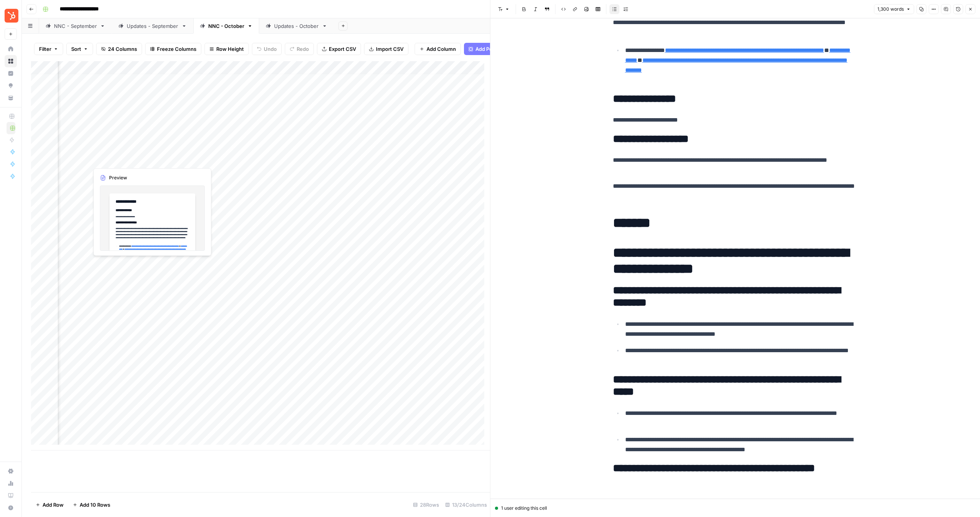 This screenshot has height=517, width=980. I want to click on button: Export CSV, so click(339, 49).